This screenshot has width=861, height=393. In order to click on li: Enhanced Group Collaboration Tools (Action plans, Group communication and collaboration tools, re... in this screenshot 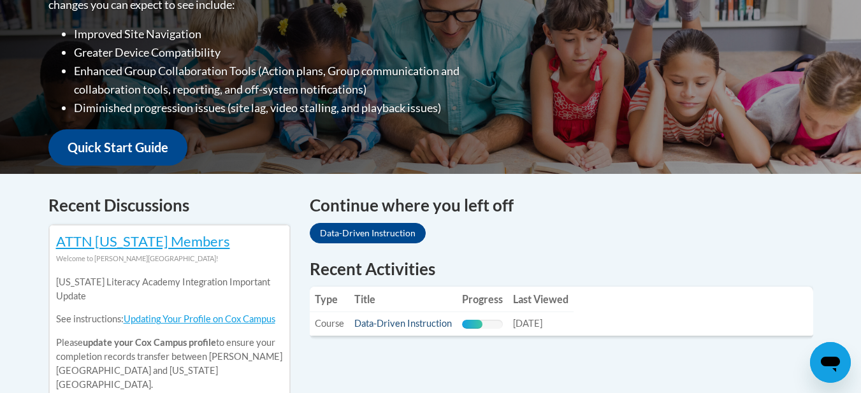, I will do `click(292, 80)`.